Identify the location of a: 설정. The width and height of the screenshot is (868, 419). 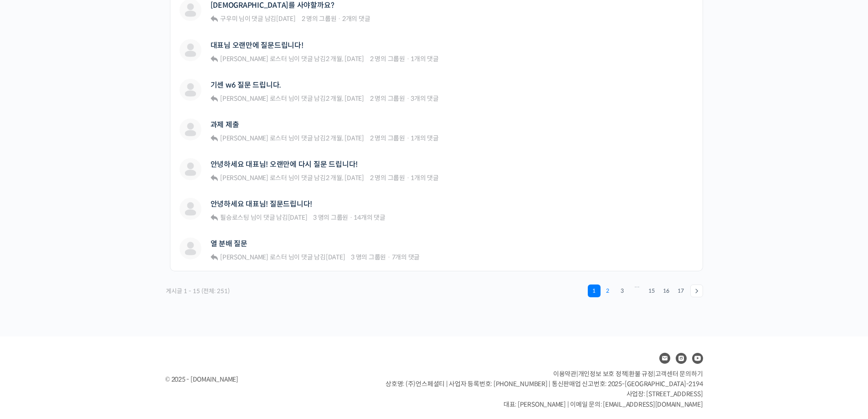
(146, 301).